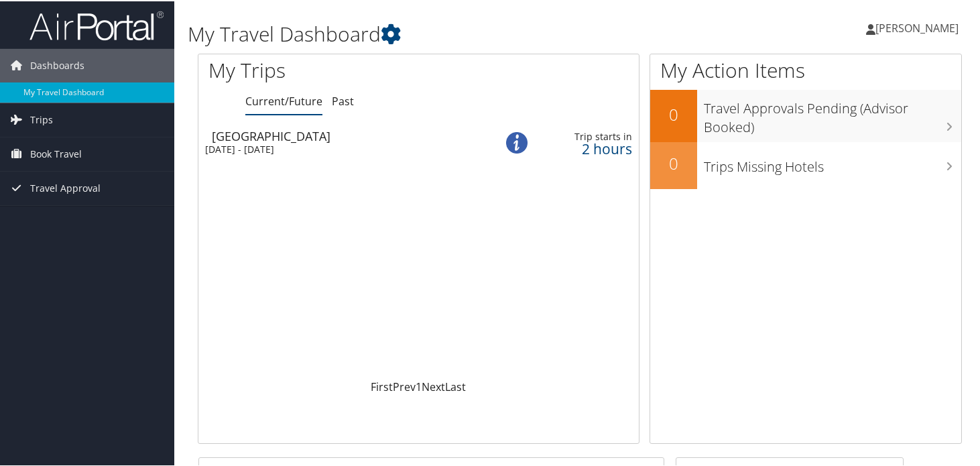 The width and height of the screenshot is (980, 466). Describe the element at coordinates (433, 385) in the screenshot. I see `a: Next` at that location.